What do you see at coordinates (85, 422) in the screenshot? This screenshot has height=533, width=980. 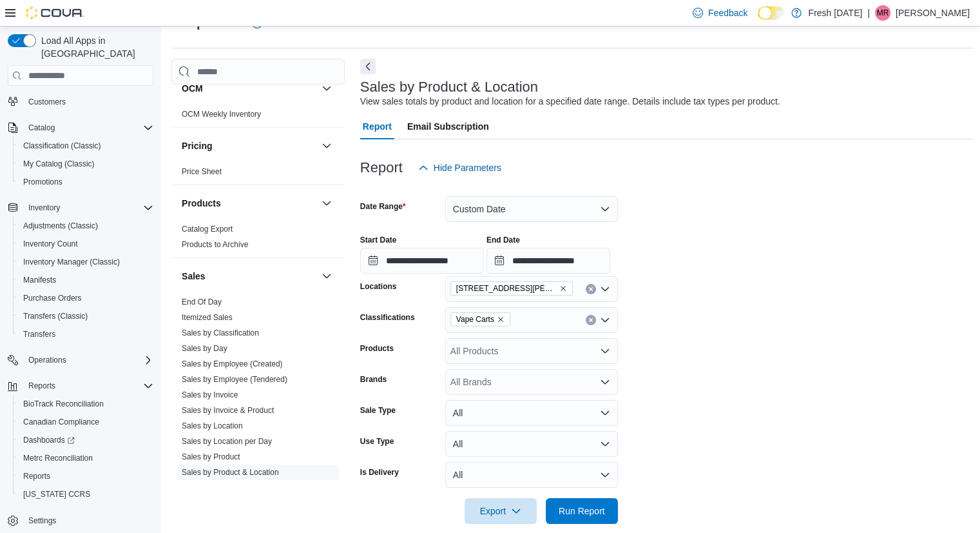 I see `span: Canadian Compliance` at bounding box center [85, 422].